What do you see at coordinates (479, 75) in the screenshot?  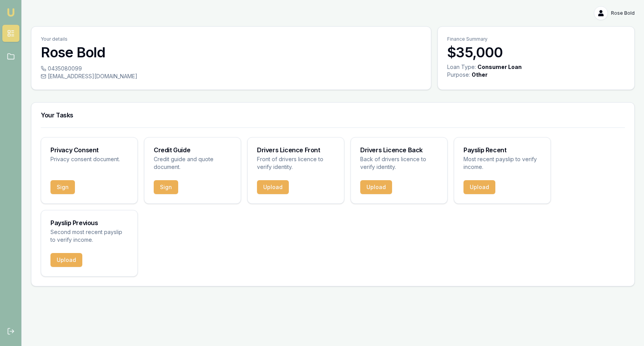 I see `div: Other` at bounding box center [479, 75].